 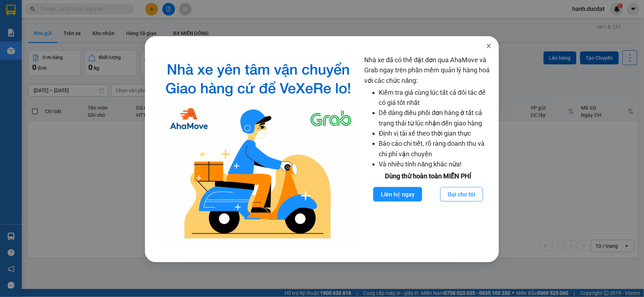 What do you see at coordinates (398, 194) in the screenshot?
I see `span: Liên hệ ngay` at bounding box center [398, 194].